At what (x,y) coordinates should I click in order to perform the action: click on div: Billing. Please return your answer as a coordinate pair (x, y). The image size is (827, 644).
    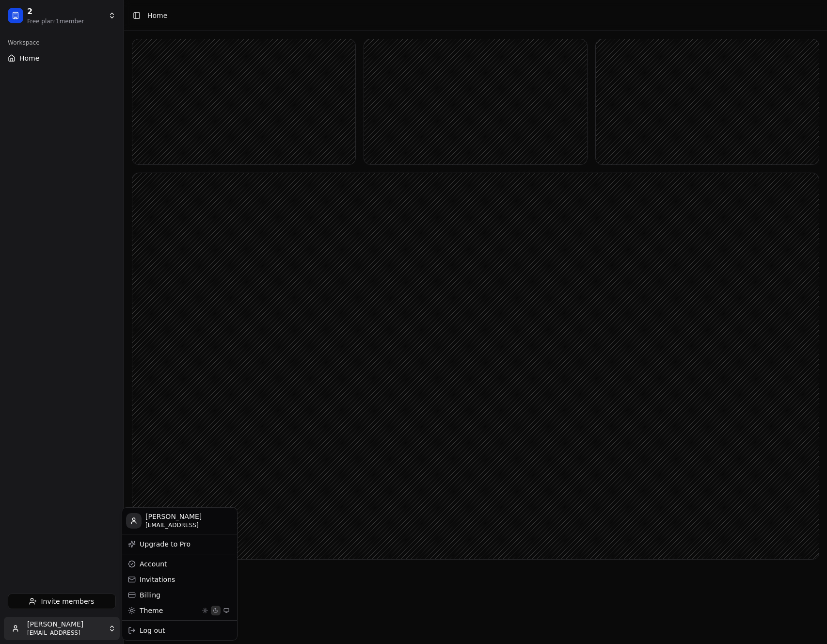
    Looking at the image, I should click on (179, 594).